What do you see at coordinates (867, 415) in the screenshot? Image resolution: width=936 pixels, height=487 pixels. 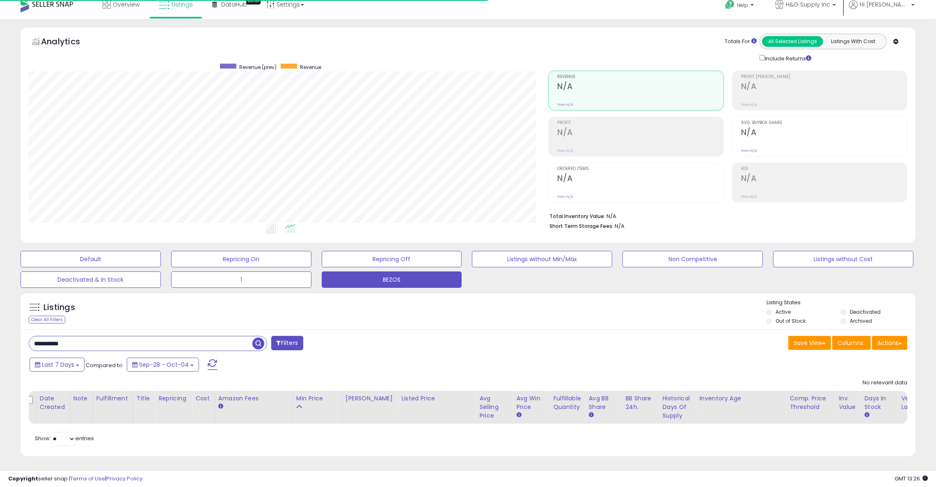 I see `small: Days In Stock.` at bounding box center [867, 415].